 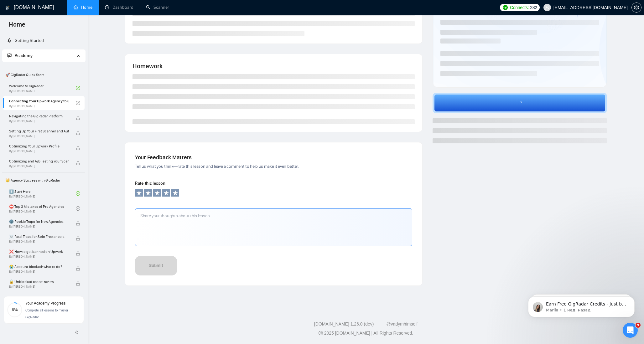 I want to click on img: Profile image for Mariia, so click(x=19, y=24).